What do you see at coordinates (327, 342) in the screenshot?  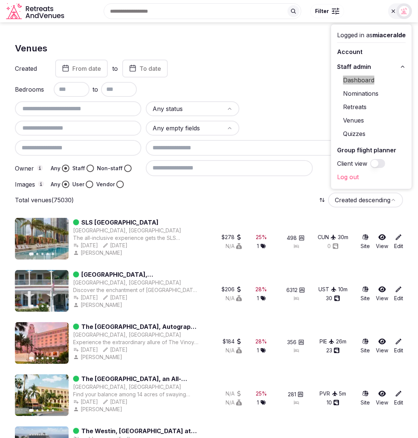 I see `div: PIE` at bounding box center [327, 342].